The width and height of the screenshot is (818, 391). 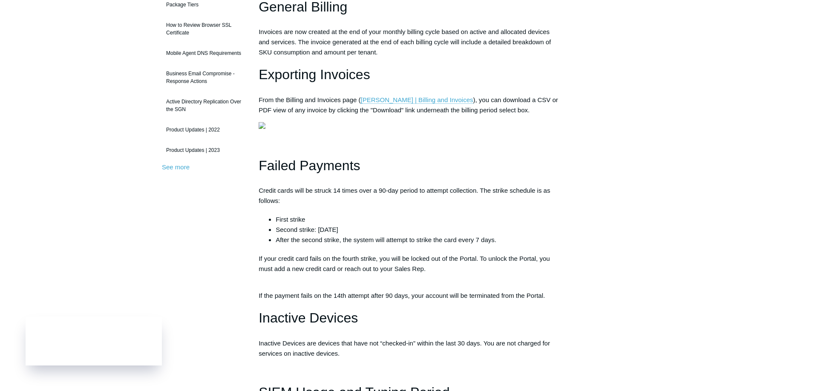 What do you see at coordinates (409, 291) in the screenshot?
I see `p: If the payment fails on the 14th attempt after 90 days, your account will be terminated from the ...` at bounding box center [409, 291].